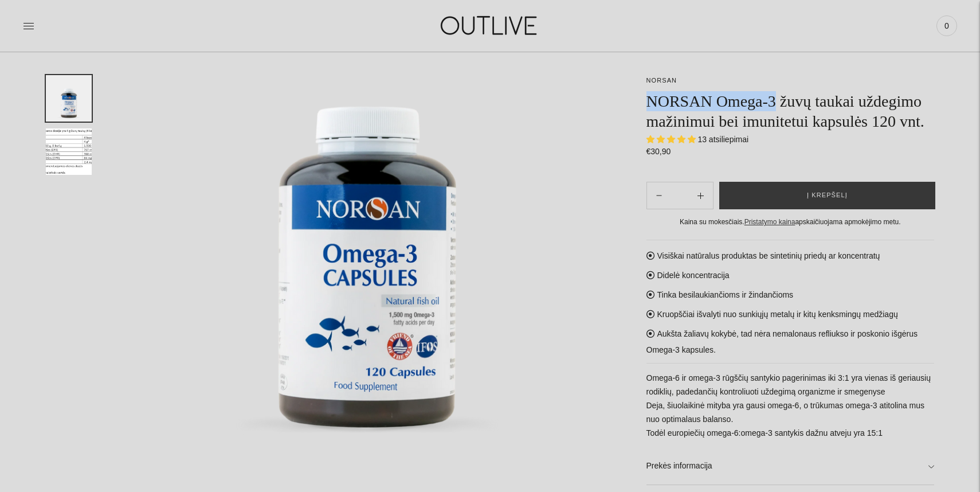 This screenshot has width=980, height=492. I want to click on a: NORSAN, so click(662, 80).